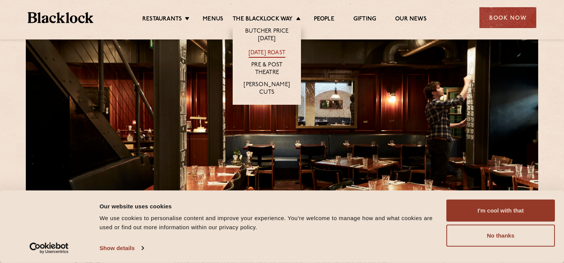  Describe the element at coordinates (268, 223) in the screenshot. I see `div: We use cookies to personalise content and improve your experience. You're welcome to manage how a...` at that location.